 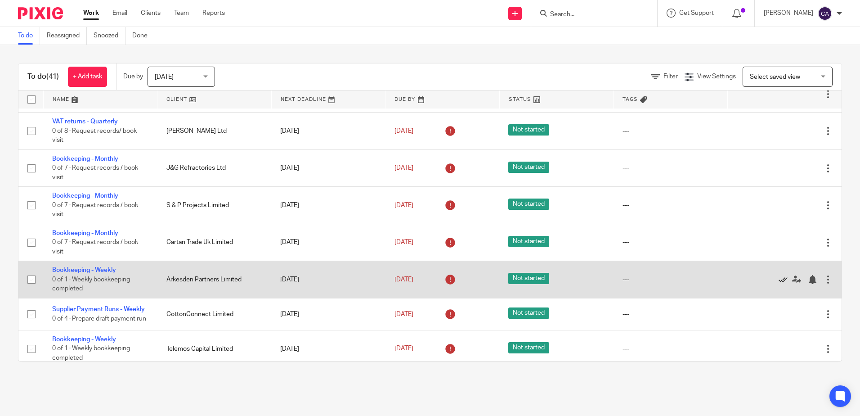 What do you see at coordinates (215, 205) in the screenshot?
I see `td: S & P Projects Limited` at bounding box center [215, 205].